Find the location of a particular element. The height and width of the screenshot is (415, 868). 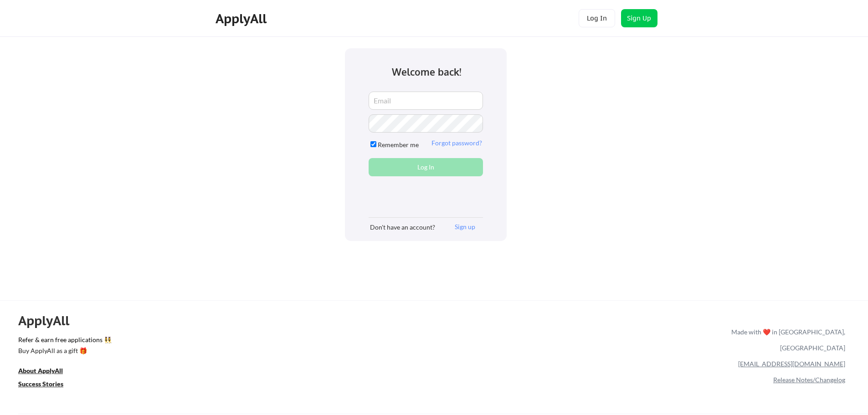

div: Welcome back! is located at coordinates (427, 72).